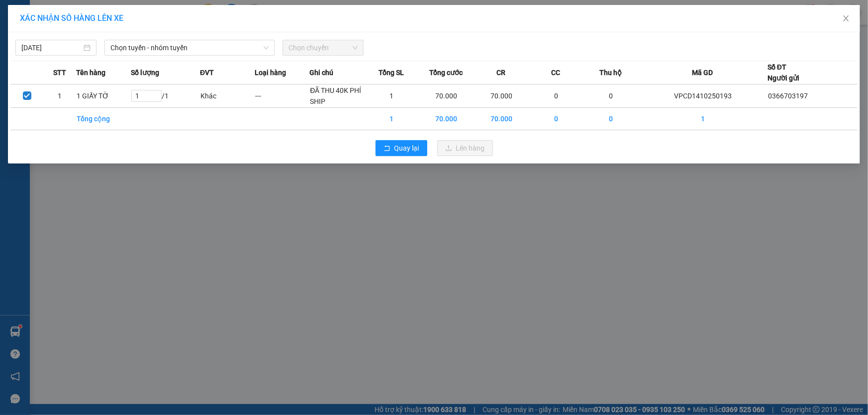  I want to click on span: 0366703197, so click(788, 96).